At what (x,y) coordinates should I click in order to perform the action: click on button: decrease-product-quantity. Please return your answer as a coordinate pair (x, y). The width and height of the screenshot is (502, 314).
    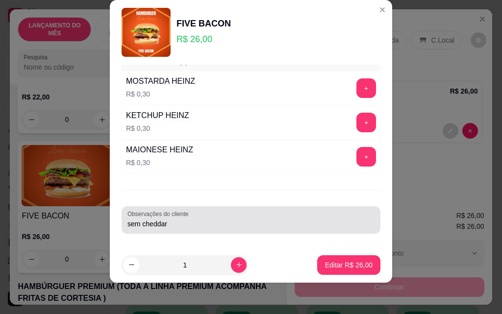
    Looking at the image, I should click on (131, 265).